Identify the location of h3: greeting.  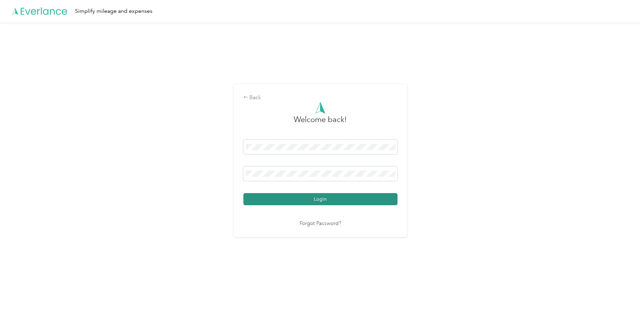
(320, 123).